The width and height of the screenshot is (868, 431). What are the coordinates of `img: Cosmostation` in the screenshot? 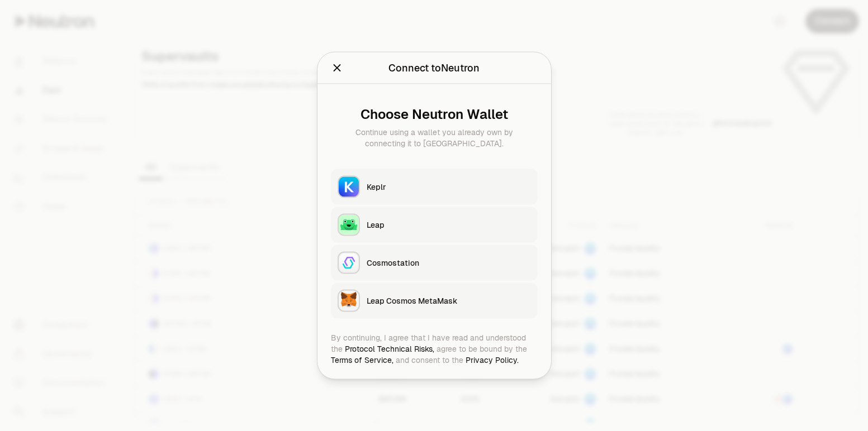 It's located at (349, 263).